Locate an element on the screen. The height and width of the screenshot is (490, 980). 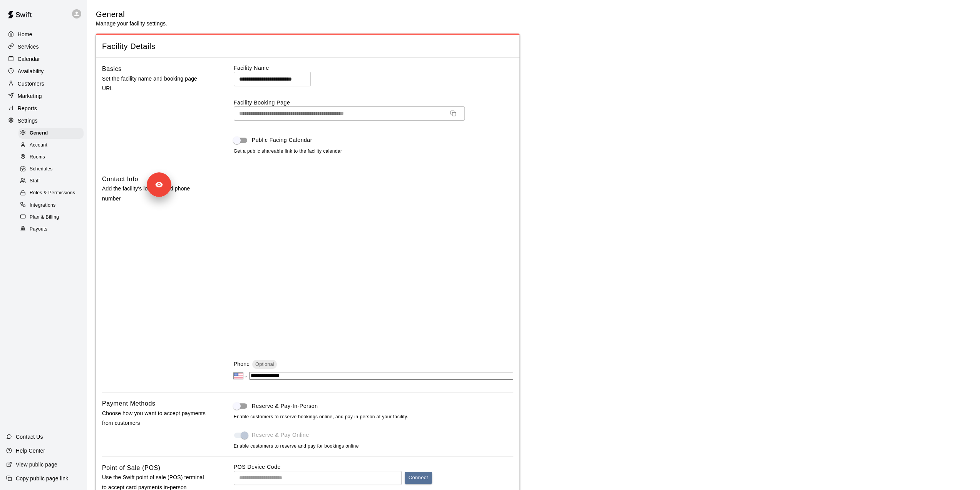
div: Plan & Billing is located at coordinates (51, 218).